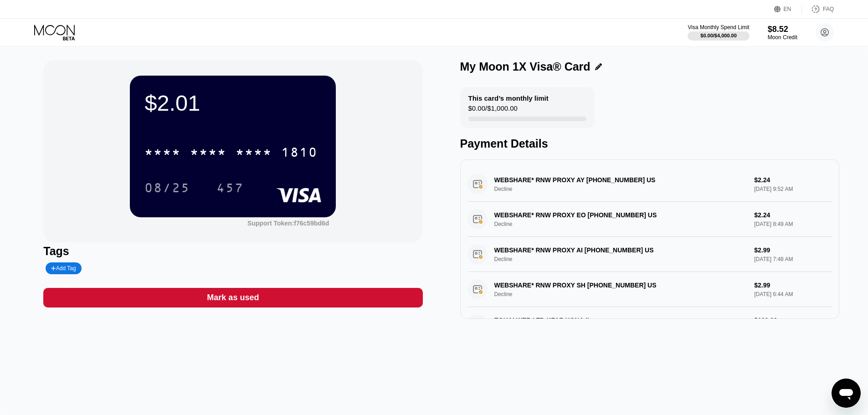 The width and height of the screenshot is (868, 415). Describe the element at coordinates (233, 298) in the screenshot. I see `div: Mark as used` at that location.